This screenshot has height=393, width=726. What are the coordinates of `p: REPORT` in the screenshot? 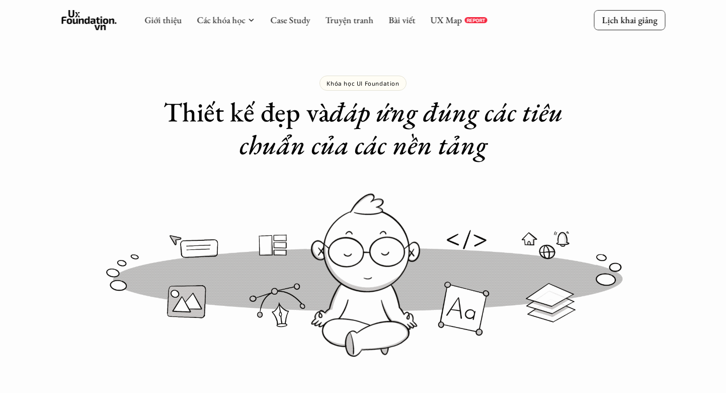 It's located at (476, 20).